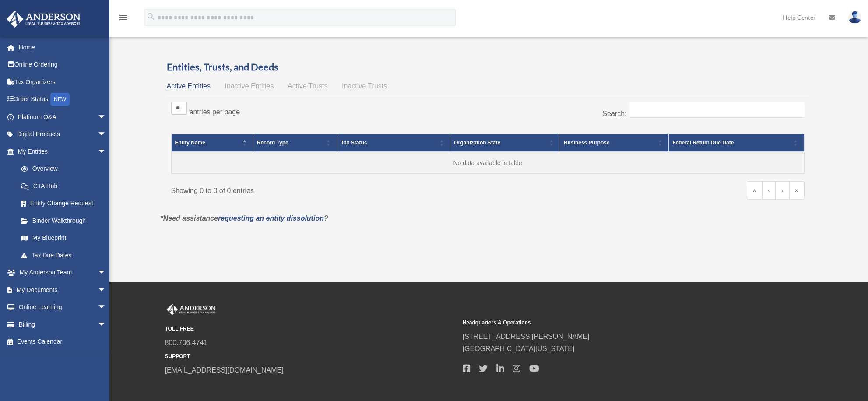  Describe the element at coordinates (477, 143) in the screenshot. I see `span: Organization State` at that location.